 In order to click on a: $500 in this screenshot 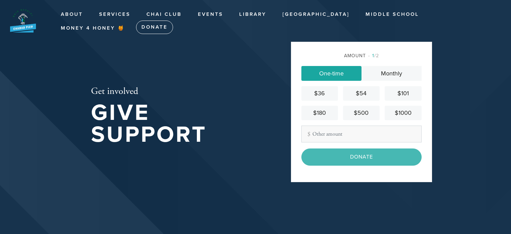, I will do `click(361, 113)`.